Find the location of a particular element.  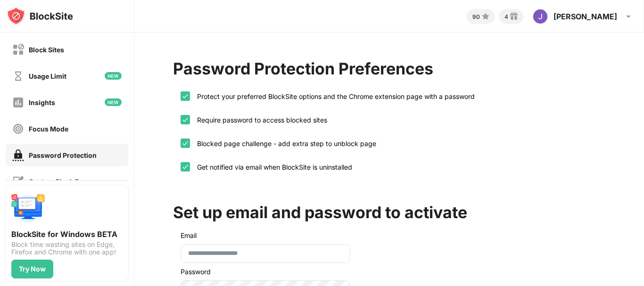

div: Focus Mode is located at coordinates (48, 129).